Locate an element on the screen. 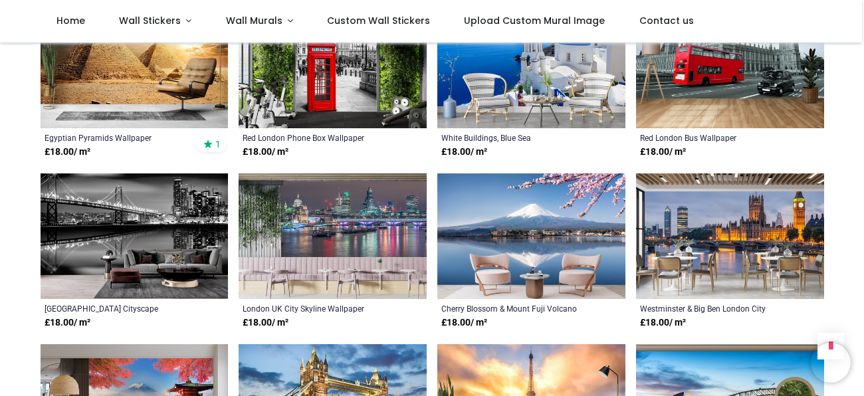 The image size is (864, 396). a: London UK City Skyline Wallpaper is located at coordinates (314, 308).